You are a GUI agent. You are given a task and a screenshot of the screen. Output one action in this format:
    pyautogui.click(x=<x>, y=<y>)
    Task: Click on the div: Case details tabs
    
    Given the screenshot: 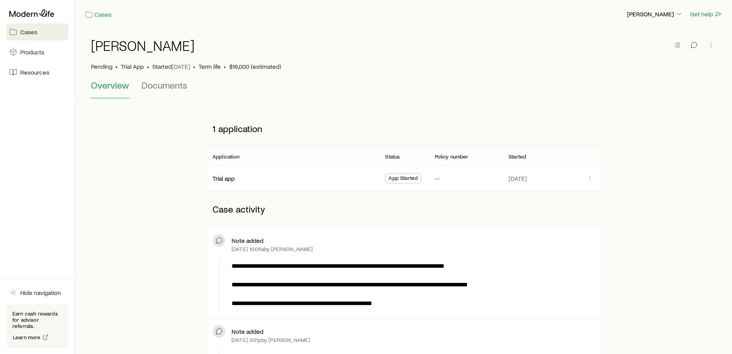 What is the action you would take?
    pyautogui.click(x=404, y=89)
    